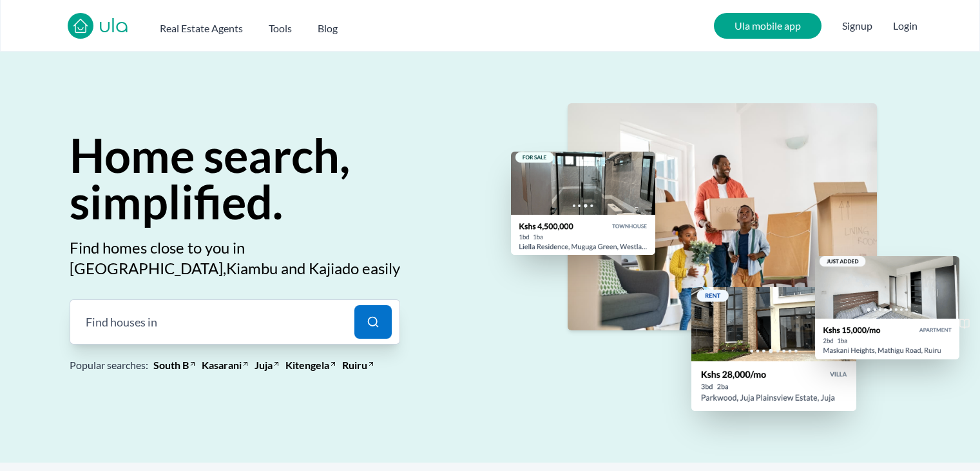 The image size is (980, 471). What do you see at coordinates (209, 178) in the screenshot?
I see `h1: Home search,` at bounding box center [209, 178].